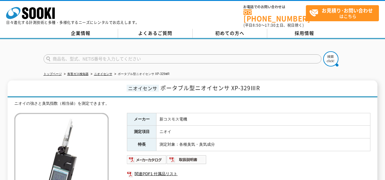 Image resolution: width=385 pixels, height=180 pixels. Describe the element at coordinates (347, 10) in the screenshot. I see `strong: お見積り･お問い合わせ` at that location.